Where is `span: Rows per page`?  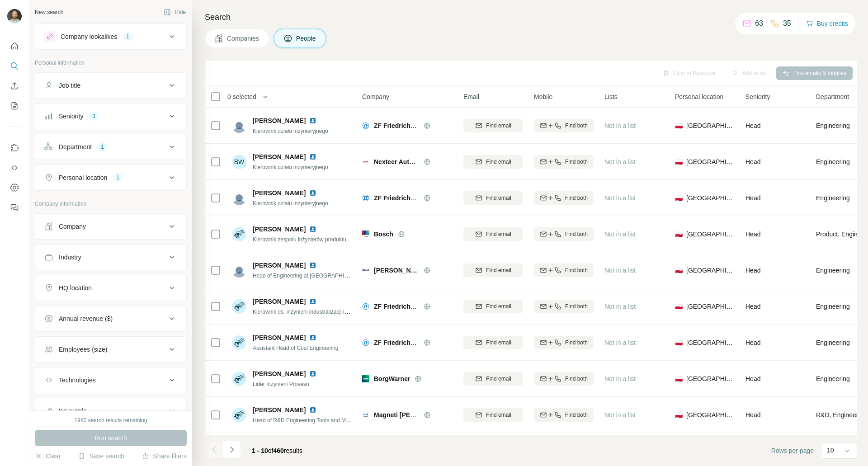 span: Rows per page is located at coordinates (793, 451).